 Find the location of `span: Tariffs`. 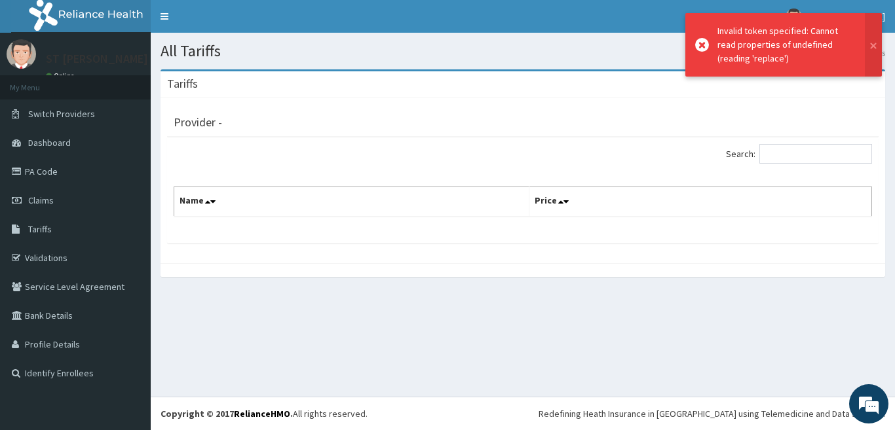

span: Tariffs is located at coordinates (40, 229).